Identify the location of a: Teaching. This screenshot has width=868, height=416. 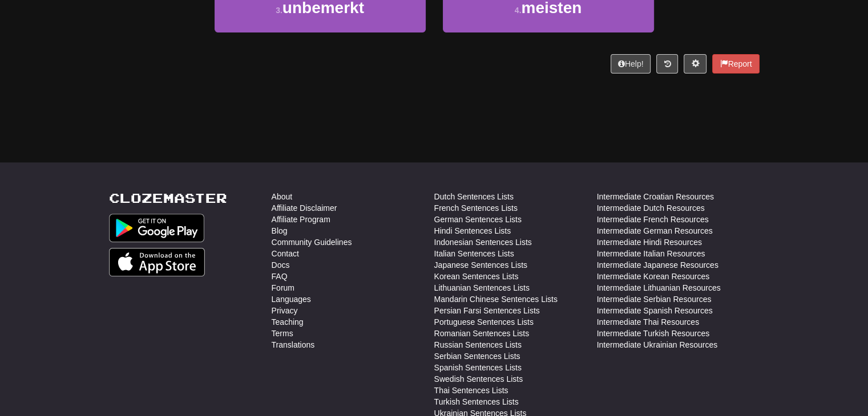
(287, 322).